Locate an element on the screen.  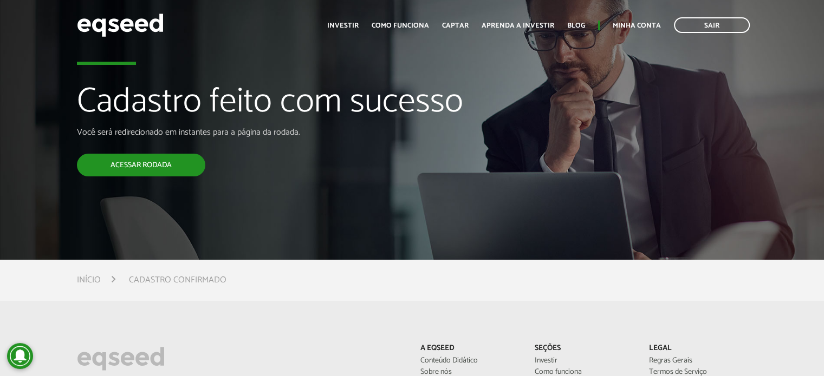
a: Captar is located at coordinates (455, 25).